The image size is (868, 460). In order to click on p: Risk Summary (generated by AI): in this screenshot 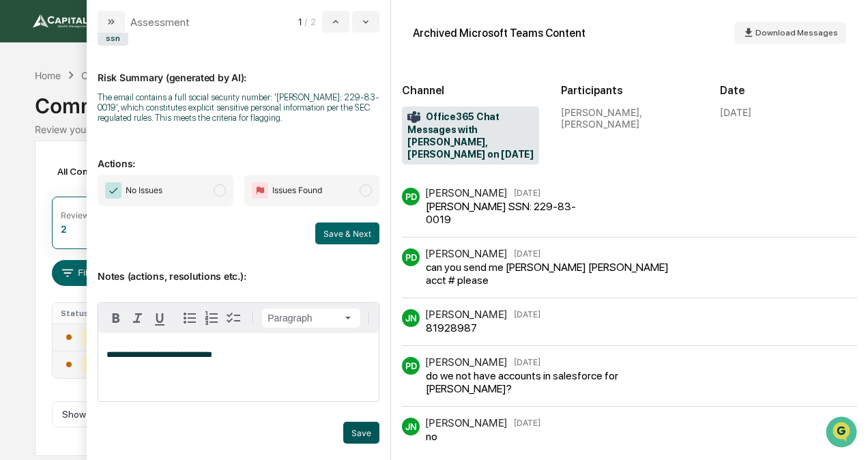, I will do `click(238, 69)`.